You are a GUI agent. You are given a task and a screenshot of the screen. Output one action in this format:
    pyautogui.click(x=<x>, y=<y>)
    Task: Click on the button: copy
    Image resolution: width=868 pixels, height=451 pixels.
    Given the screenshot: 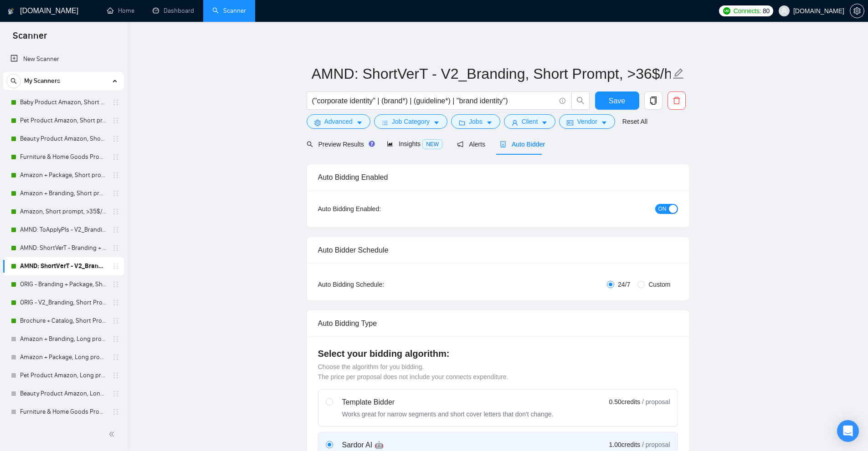 What is the action you would take?
    pyautogui.click(x=653, y=101)
    